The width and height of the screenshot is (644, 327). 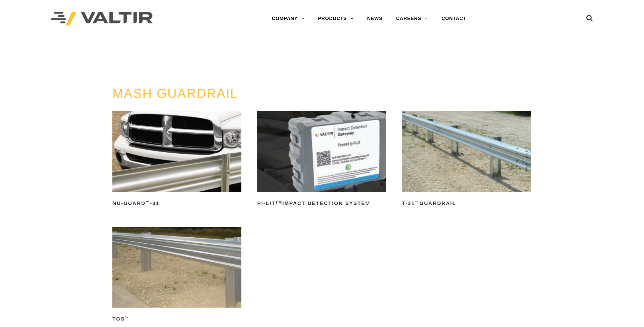 What do you see at coordinates (177, 160) in the screenshot?
I see `a: NU-GUARD™-31` at bounding box center [177, 160].